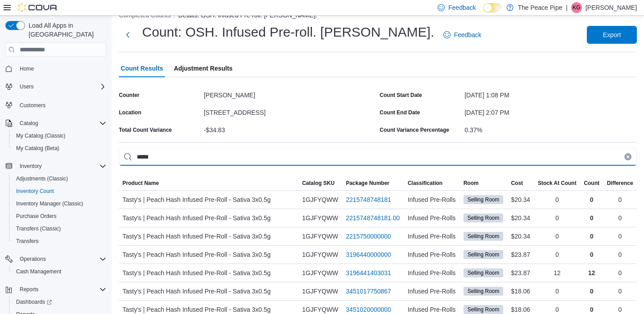  What do you see at coordinates (50, 204) in the screenshot?
I see `span: Inventory Manager (Classic)` at bounding box center [50, 204].